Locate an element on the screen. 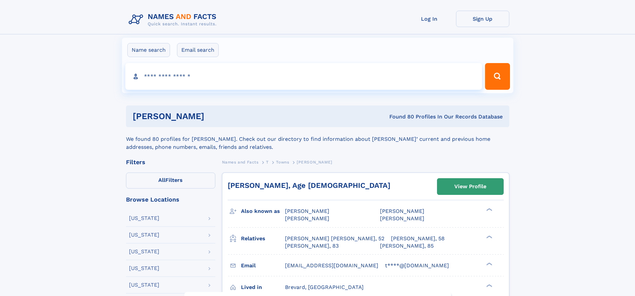 The image size is (635, 296). img: Logo Names and Facts is located at coordinates (174, 20).